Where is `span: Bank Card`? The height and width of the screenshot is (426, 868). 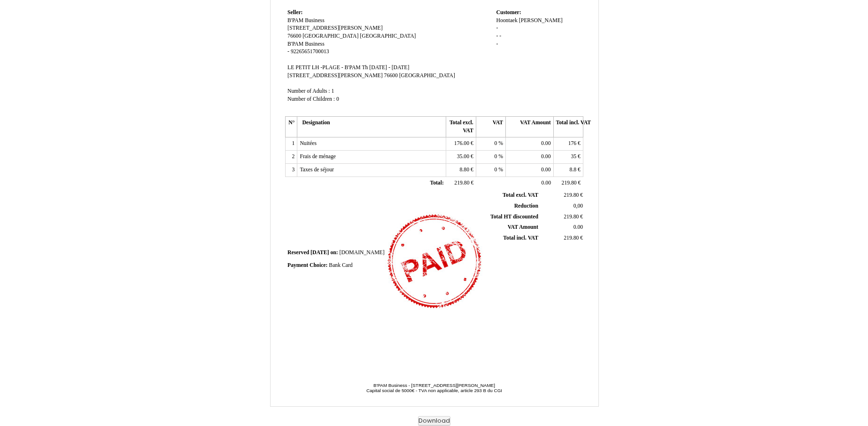
span: Bank Card is located at coordinates (340, 265).